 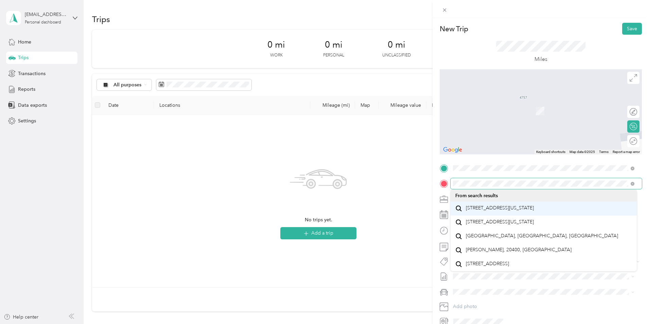 What do you see at coordinates (604, 152) in the screenshot?
I see `a: Terms (opens in new tab)` at bounding box center [604, 152].